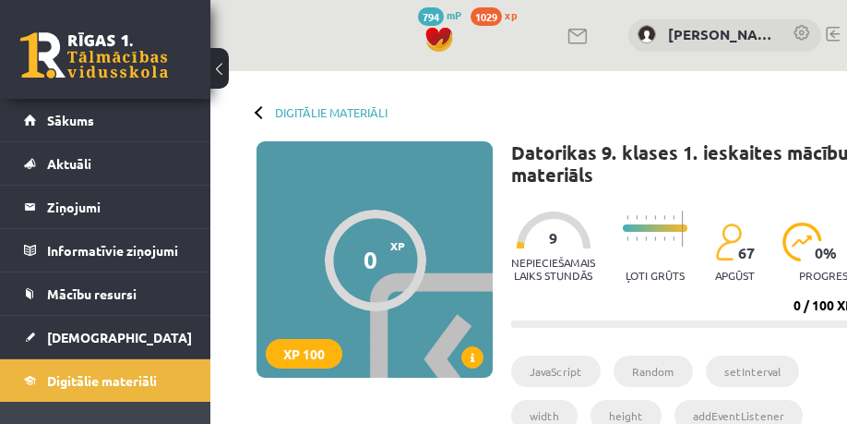 This screenshot has height=424, width=847. I want to click on span: 0 %, so click(826, 253).